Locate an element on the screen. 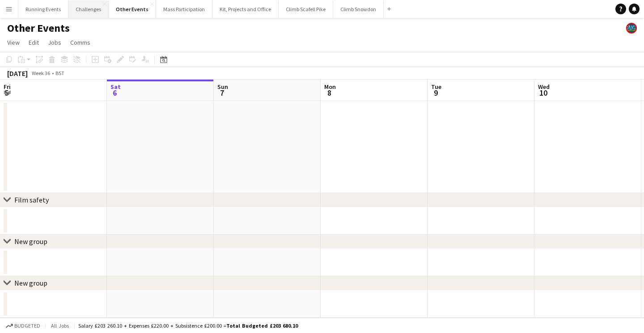 The image size is (644, 333). span: 6 is located at coordinates (115, 93).